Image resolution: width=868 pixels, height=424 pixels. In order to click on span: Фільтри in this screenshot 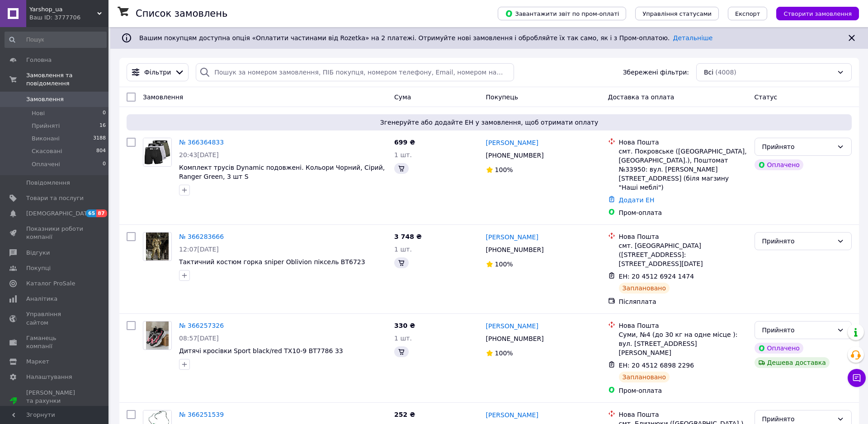, I will do `click(157, 72)`.